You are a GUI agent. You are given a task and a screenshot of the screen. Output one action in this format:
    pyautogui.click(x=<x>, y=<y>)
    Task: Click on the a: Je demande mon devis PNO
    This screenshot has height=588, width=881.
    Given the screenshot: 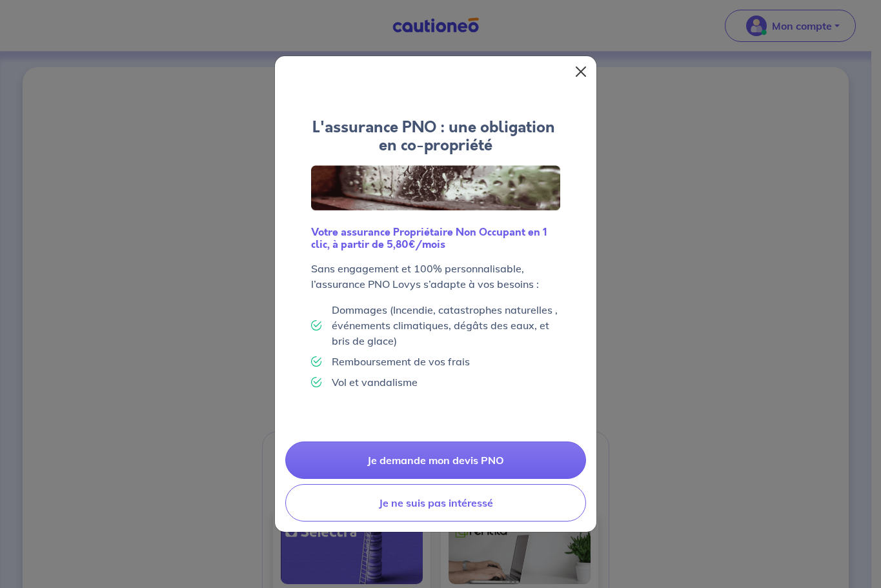 What is the action you would take?
    pyautogui.click(x=436, y=460)
    